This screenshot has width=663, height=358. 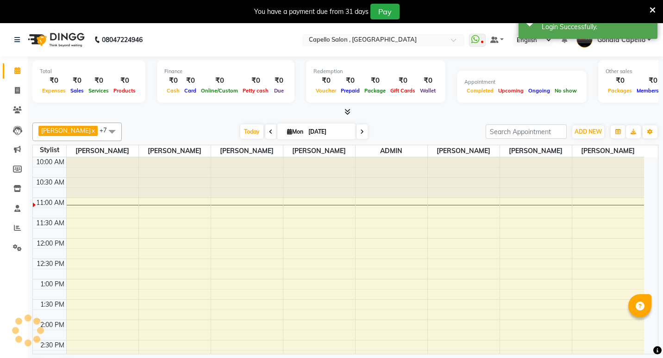 What do you see at coordinates (89, 71) in the screenshot?
I see `div: Total` at bounding box center [89, 71].